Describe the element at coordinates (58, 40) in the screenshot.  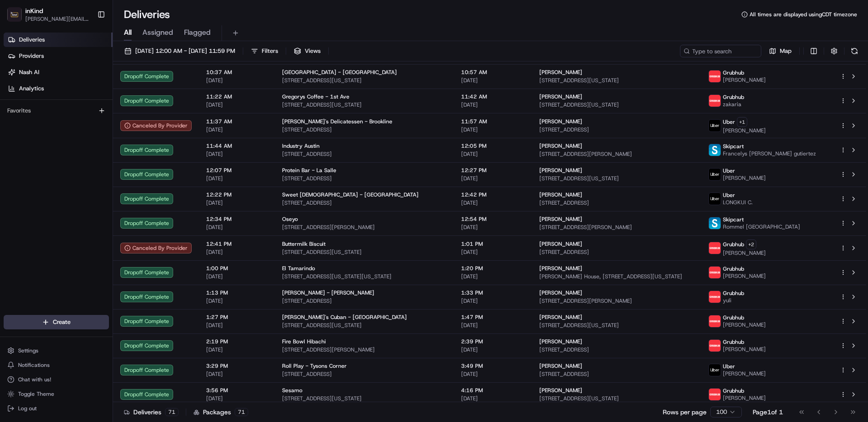
I see `a: Deliveries` at that location.